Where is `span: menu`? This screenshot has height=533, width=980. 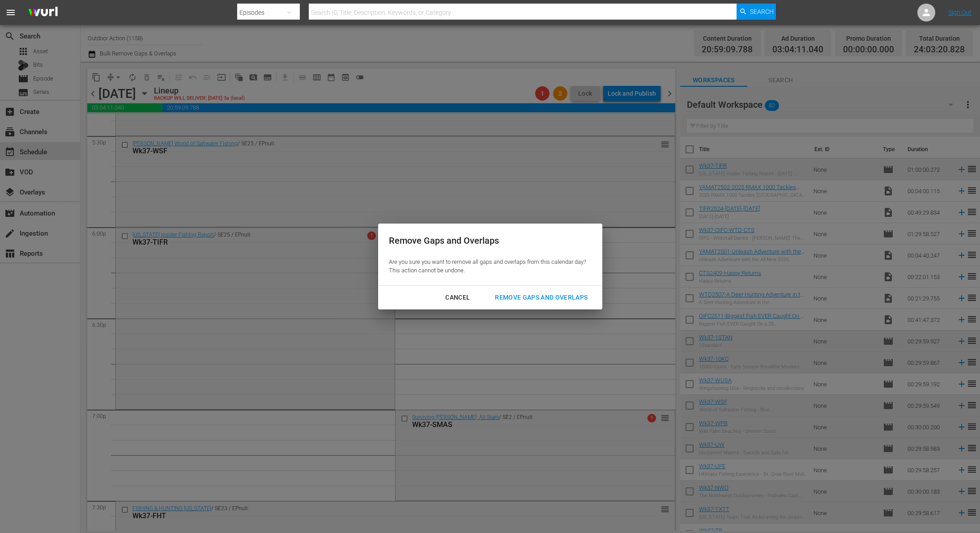 span: menu is located at coordinates (11, 12).